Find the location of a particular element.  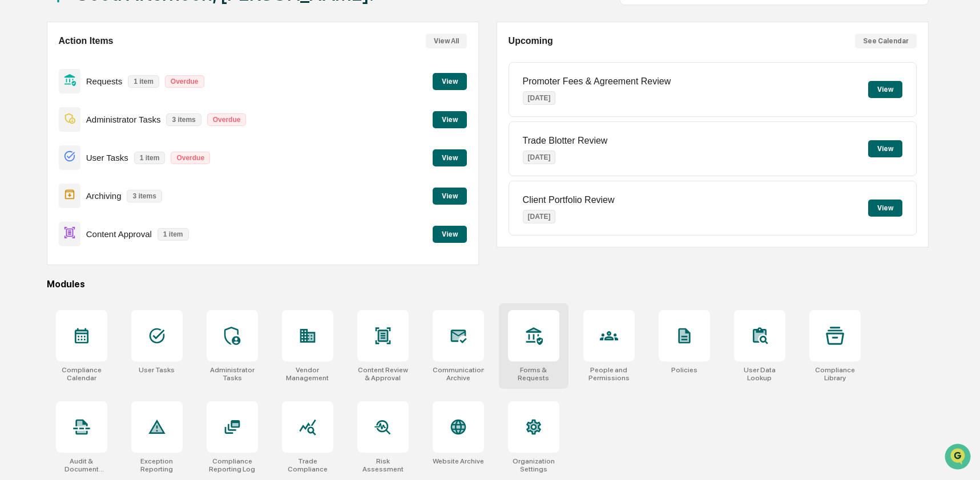

span: Data Lookup is located at coordinates (47, 171).